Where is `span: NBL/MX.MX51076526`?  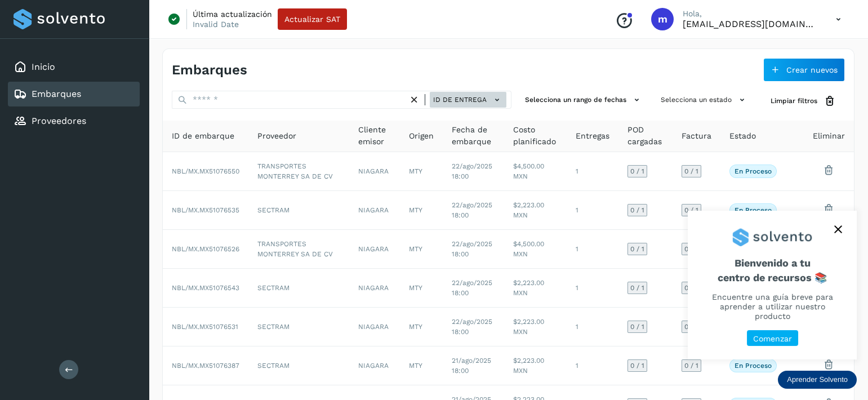
span: NBL/MX.MX51076526 is located at coordinates (206, 249).